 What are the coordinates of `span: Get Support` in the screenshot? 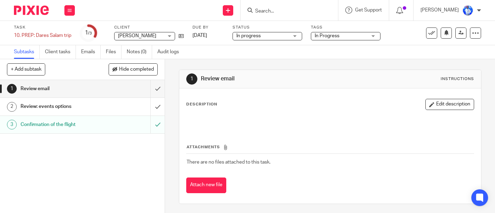 It's located at (368, 10).